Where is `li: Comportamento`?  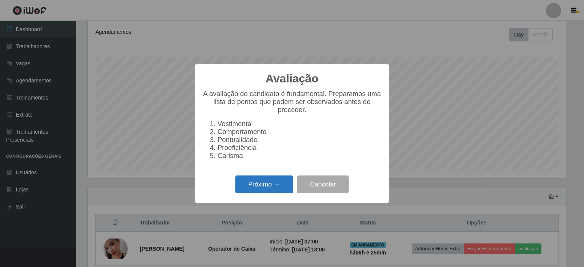
li: Comportamento is located at coordinates (300, 132).